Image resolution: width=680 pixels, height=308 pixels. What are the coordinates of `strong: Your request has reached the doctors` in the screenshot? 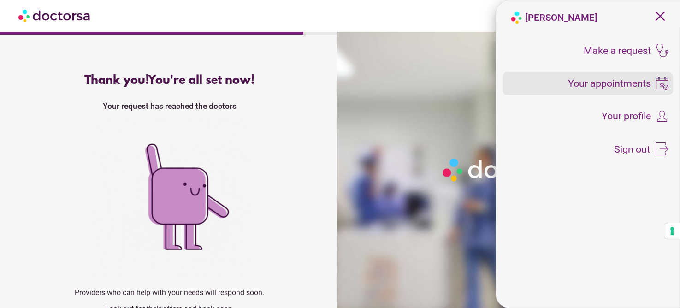 It's located at (170, 106).